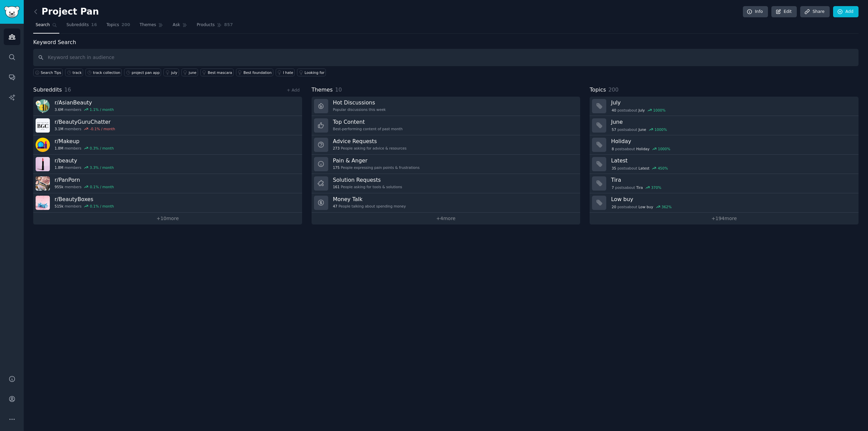  Describe the element at coordinates (732, 122) in the screenshot. I see `h3: June` at that location.